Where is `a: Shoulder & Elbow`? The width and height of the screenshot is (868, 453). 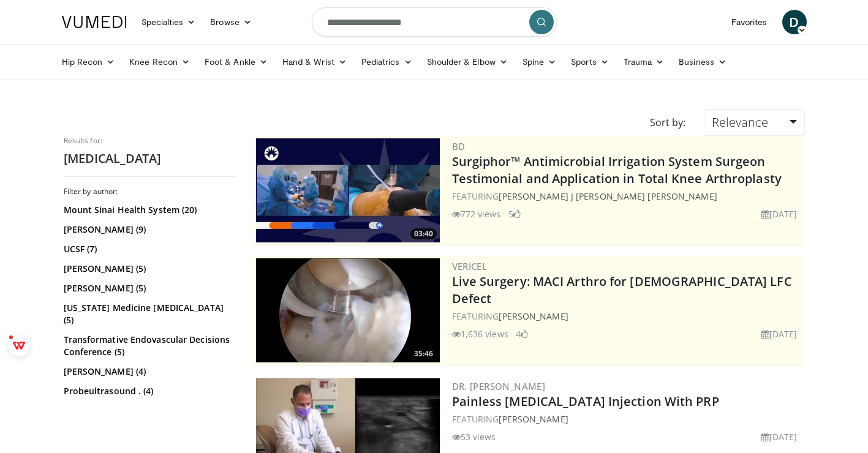 a: Shoulder & Elbow is located at coordinates (468, 62).